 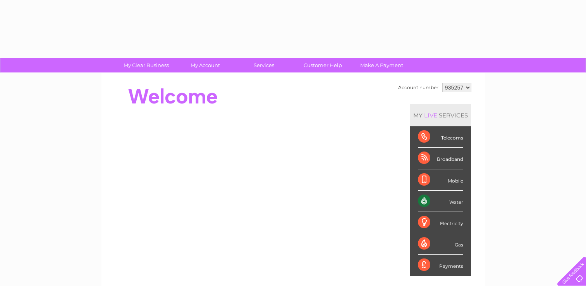 What do you see at coordinates (440, 244) in the screenshot?
I see `div: Gas` at bounding box center [440, 244].